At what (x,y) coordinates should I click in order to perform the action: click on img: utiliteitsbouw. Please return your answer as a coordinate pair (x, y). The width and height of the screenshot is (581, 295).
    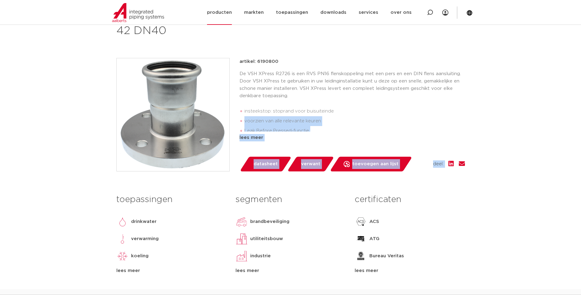
    Looking at the image, I should click on (242, 239).